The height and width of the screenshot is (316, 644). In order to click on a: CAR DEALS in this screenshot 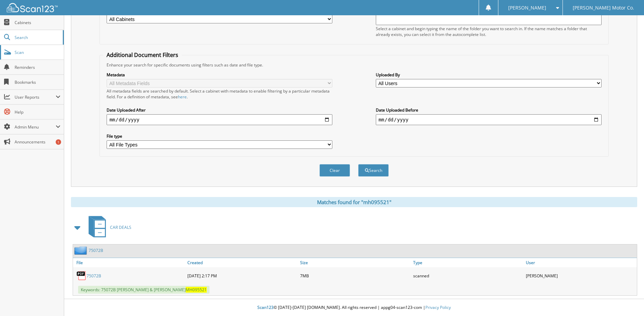, I will do `click(108, 227)`.